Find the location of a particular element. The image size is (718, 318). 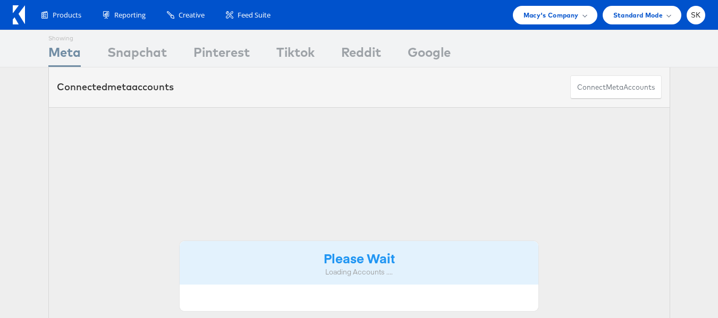

div: Connected accounts is located at coordinates (115, 87).